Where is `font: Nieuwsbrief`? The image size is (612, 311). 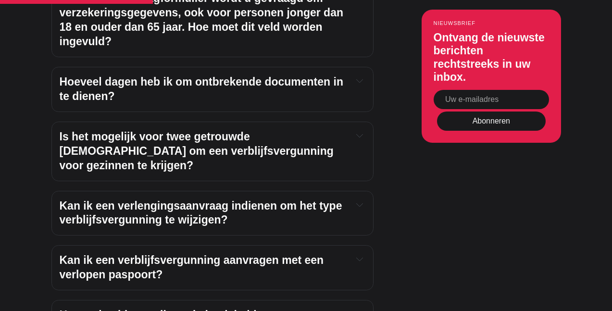
font: Nieuwsbrief is located at coordinates (454, 23).